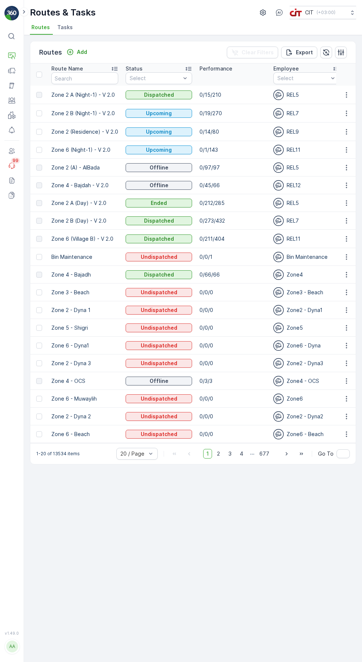 The height and width of the screenshot is (662, 362). What do you see at coordinates (159, 203) in the screenshot?
I see `button: Ended` at bounding box center [159, 203].